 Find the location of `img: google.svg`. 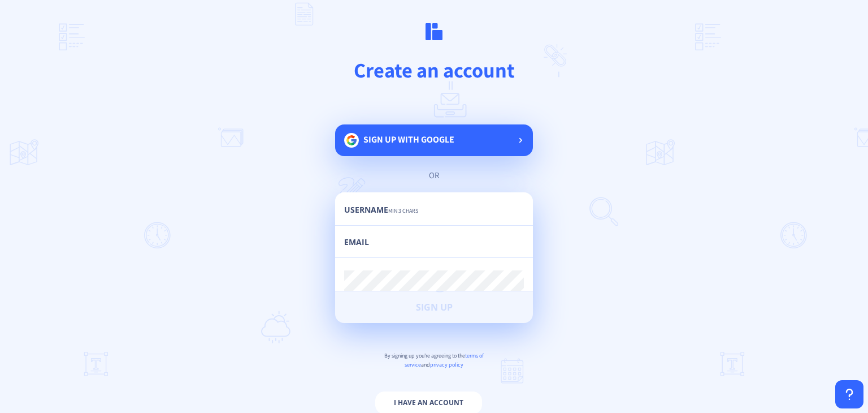

img: google.svg is located at coordinates (351, 141).